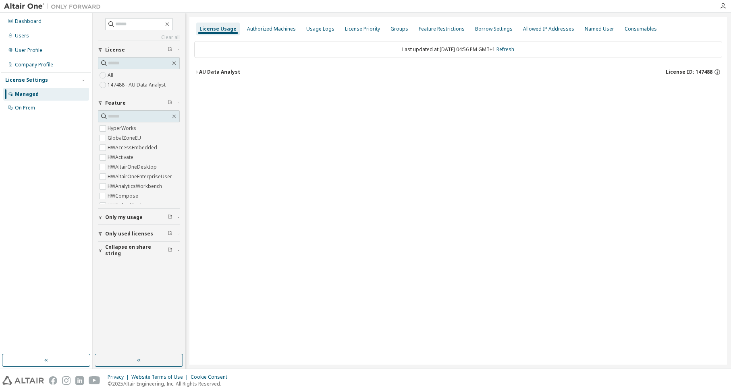 This screenshot has width=731, height=392. Describe the element at coordinates (115, 103) in the screenshot. I see `span: Feature` at that location.